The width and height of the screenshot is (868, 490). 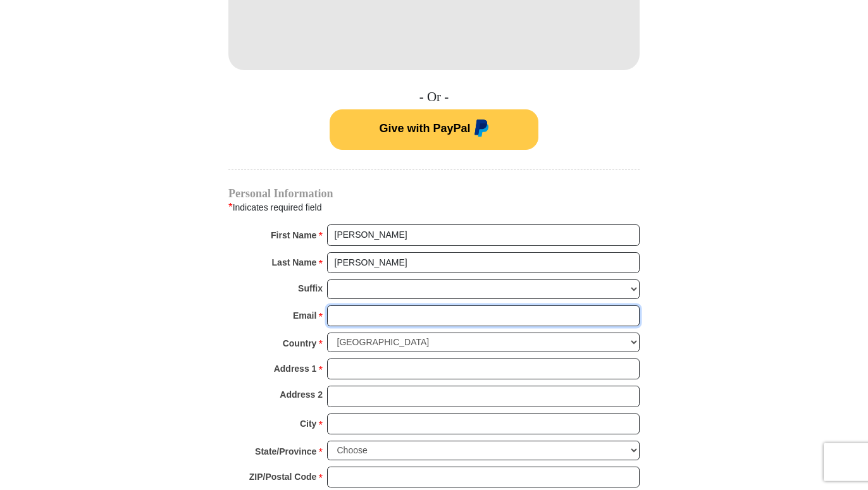 I want to click on span: Give with PayPal, so click(x=424, y=128).